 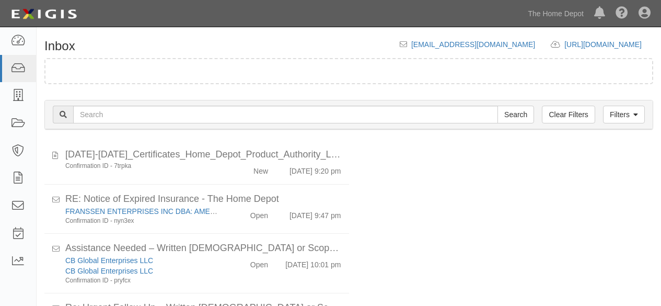 What do you see at coordinates (556, 14) in the screenshot?
I see `a: The Home Depot` at bounding box center [556, 14].